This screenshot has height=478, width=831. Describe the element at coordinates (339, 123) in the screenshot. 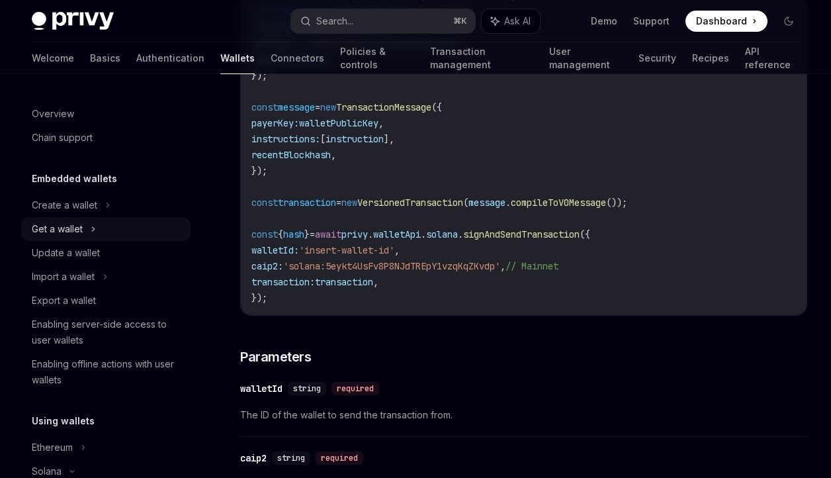

I see `span: walletPublicKey` at that location.